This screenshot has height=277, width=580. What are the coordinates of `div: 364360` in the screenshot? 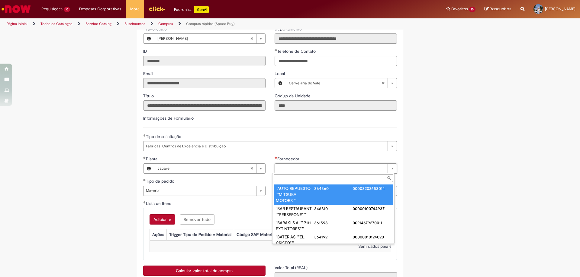 It's located at (333, 189).